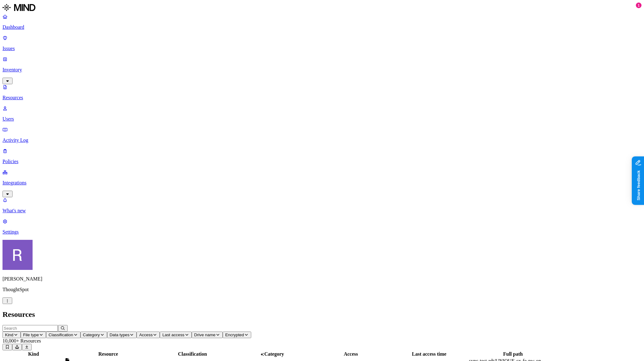 This screenshot has width=644, height=361. Describe the element at coordinates (639, 6) in the screenshot. I see `div: 1` at that location.